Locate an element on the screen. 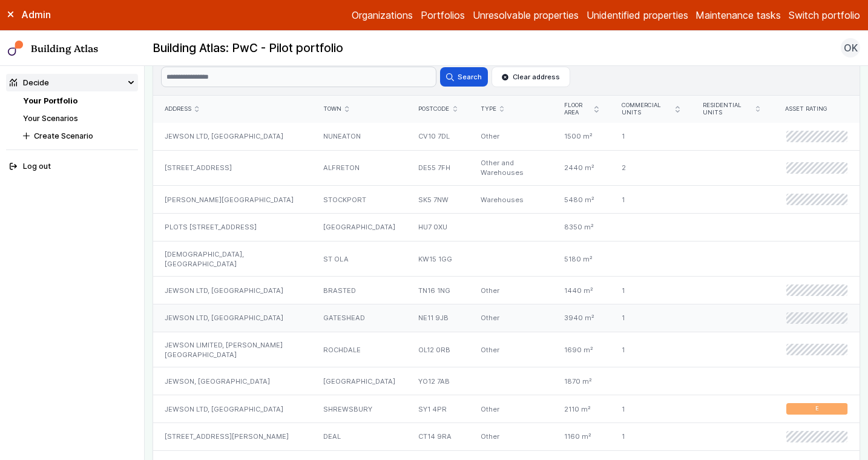 This screenshot has width=868, height=460. div: Asset rating is located at coordinates (816, 109).